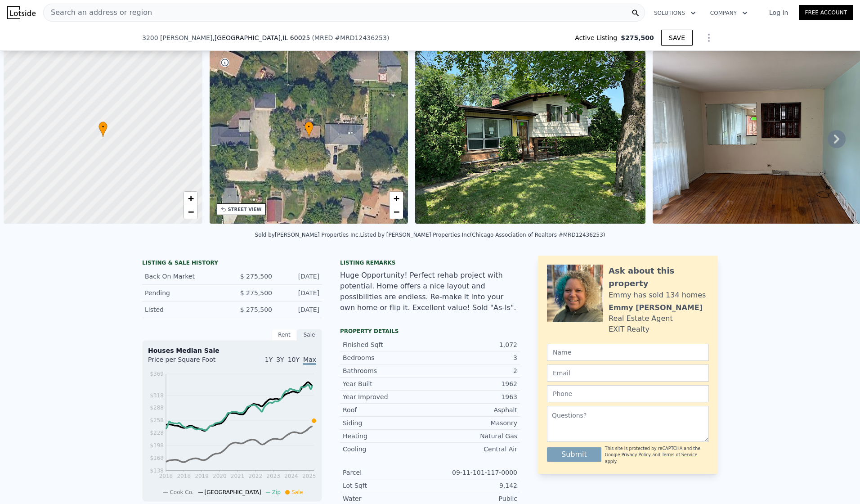 This screenshot has width=860, height=504. What do you see at coordinates (386, 436) in the screenshot?
I see `div: Heating` at bounding box center [386, 436].